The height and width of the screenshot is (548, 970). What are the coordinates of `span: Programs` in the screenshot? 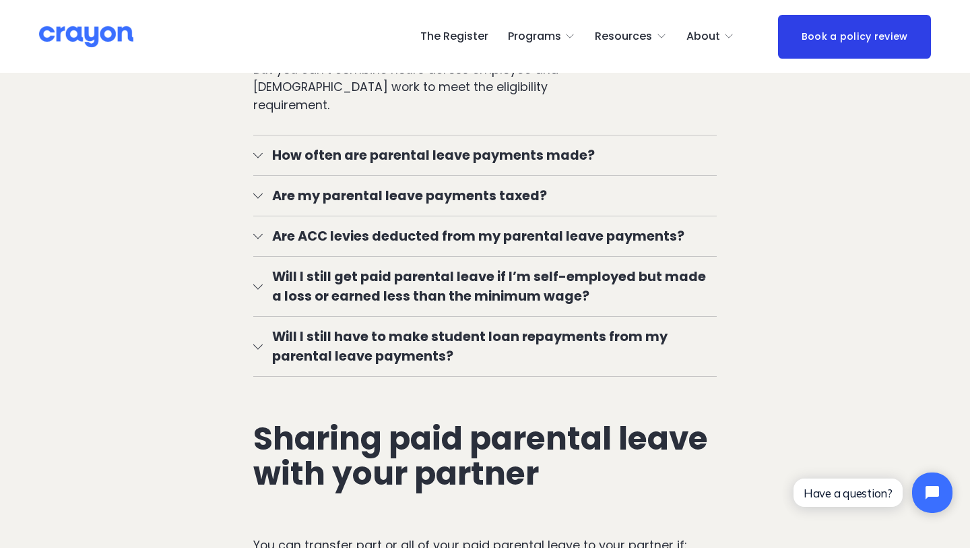 It's located at (534, 36).